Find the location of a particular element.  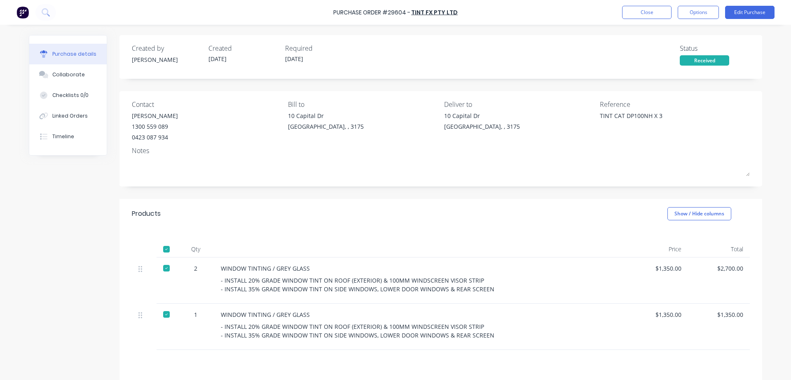

a: TINT FX PTY LTD is located at coordinates (434, 12).